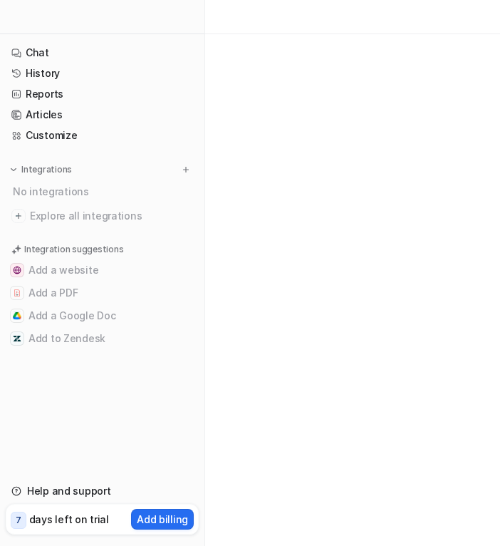  Describe the element at coordinates (102, 53) in the screenshot. I see `a: Chat` at that location.